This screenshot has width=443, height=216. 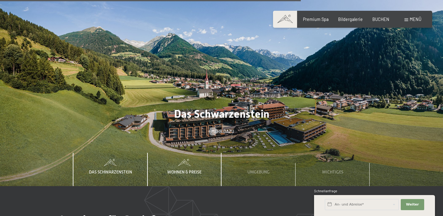 What do you see at coordinates (316, 19) in the screenshot?
I see `span: Premium Spa` at bounding box center [316, 19].